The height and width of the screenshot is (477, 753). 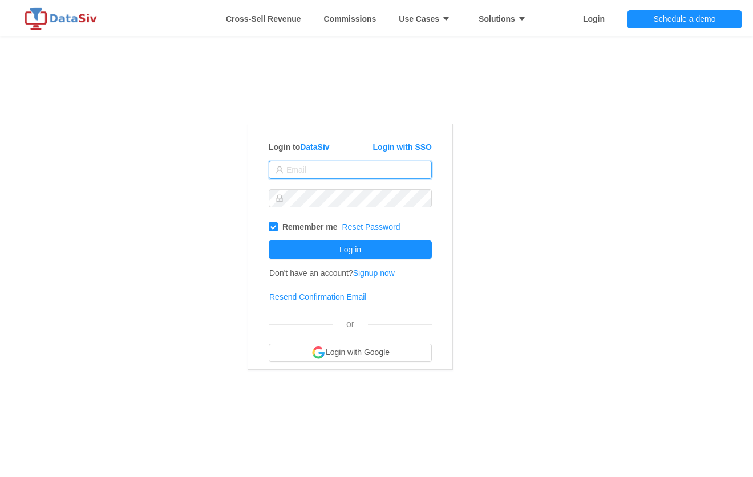 I want to click on a: Login with SSO, so click(x=402, y=147).